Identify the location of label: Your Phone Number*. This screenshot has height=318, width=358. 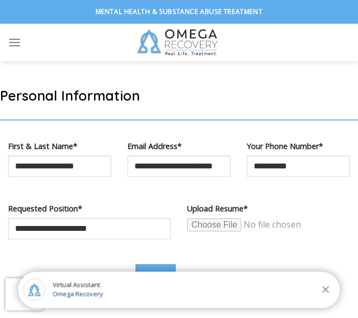
(298, 146).